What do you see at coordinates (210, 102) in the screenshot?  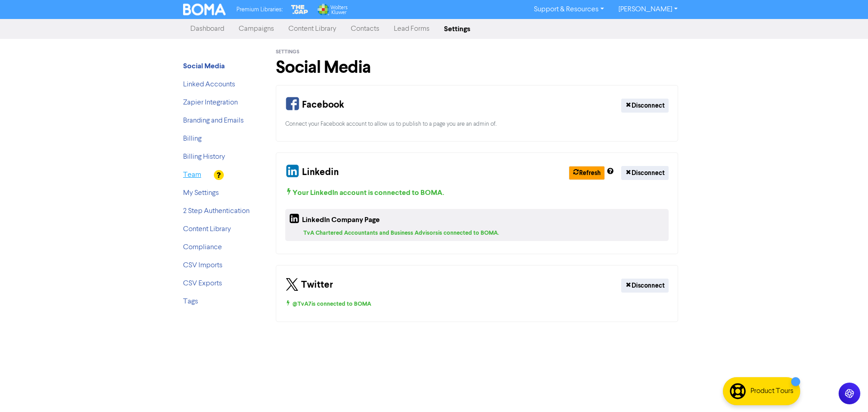 I see `a: Zapier Integration` at bounding box center [210, 102].